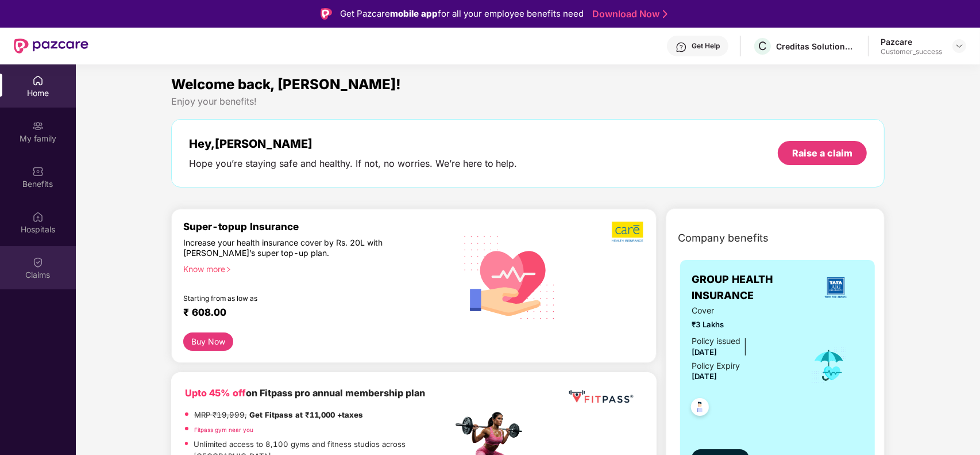  I want to click on div: Customer_success, so click(911, 52).